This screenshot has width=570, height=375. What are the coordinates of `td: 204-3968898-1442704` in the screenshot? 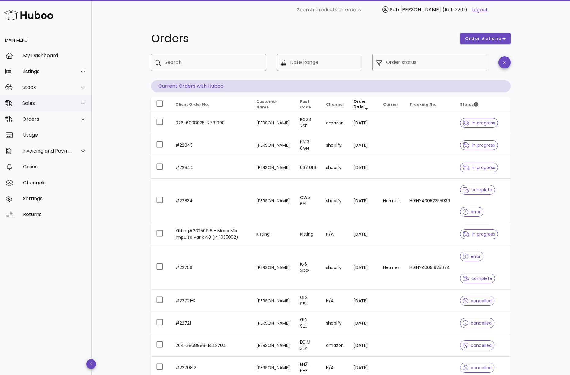 It's located at (211, 346).